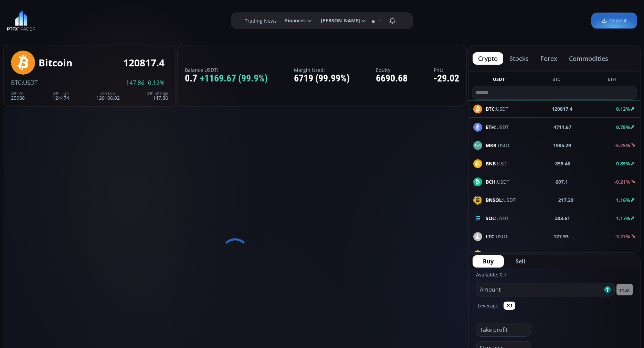  I want to click on span: Sell, so click(521, 261).